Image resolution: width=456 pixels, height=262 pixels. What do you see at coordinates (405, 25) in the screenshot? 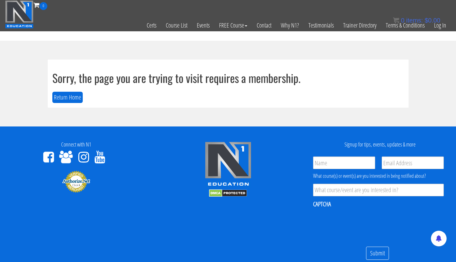
I see `a: Terms & Conditions` at bounding box center [405, 25].